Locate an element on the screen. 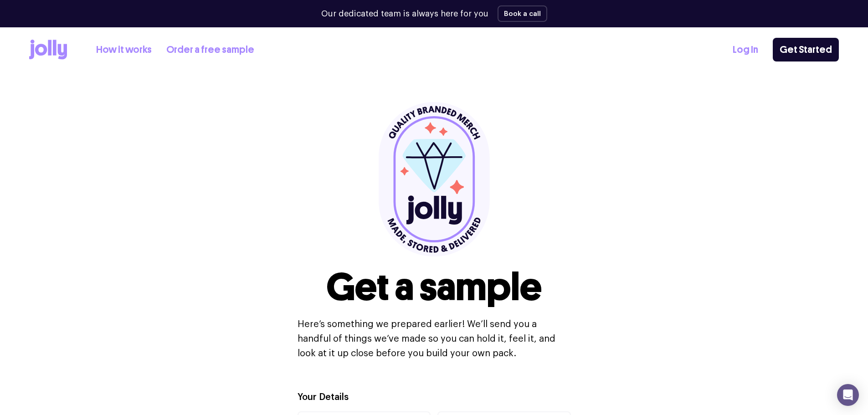  a: Order a free sample is located at coordinates (210, 50).